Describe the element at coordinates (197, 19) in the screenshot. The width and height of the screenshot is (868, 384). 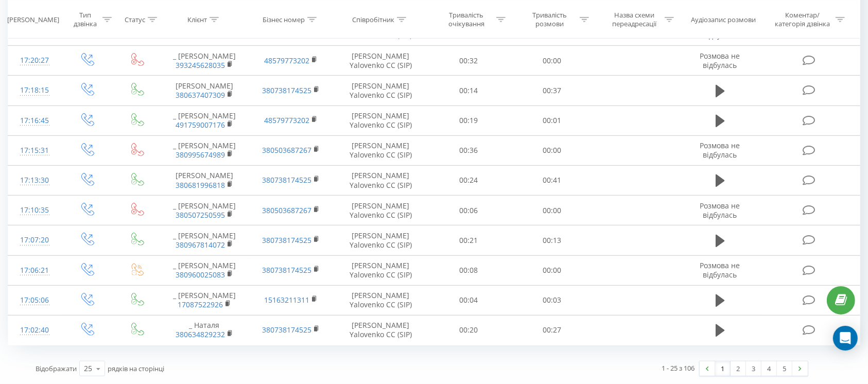
I see `div: Клієнт` at that location.